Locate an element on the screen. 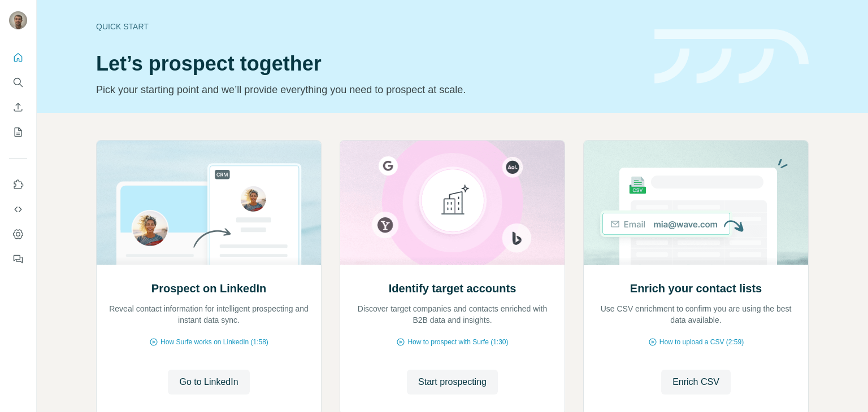 The height and width of the screenshot is (412, 868). h2: Enrich your contact lists is located at coordinates (695, 289).